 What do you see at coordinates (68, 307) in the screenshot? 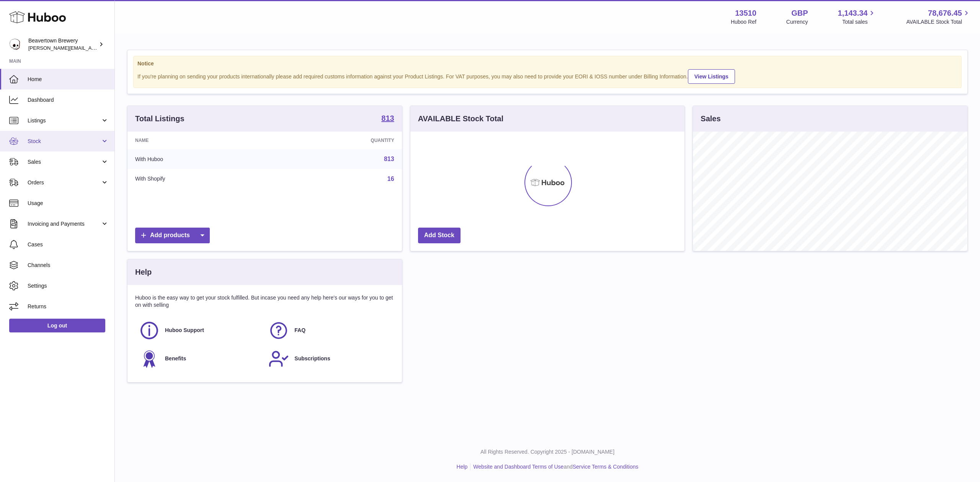
I see `span: Returns` at bounding box center [68, 307].